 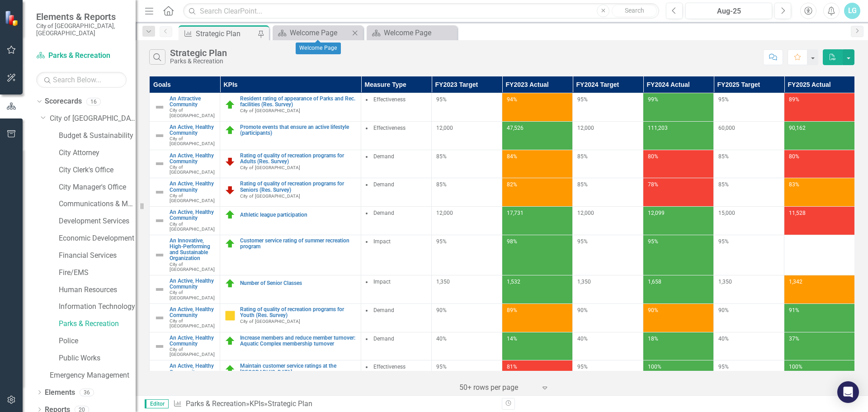 What do you see at coordinates (97, 290) in the screenshot?
I see `a: Human Resources` at bounding box center [97, 290].